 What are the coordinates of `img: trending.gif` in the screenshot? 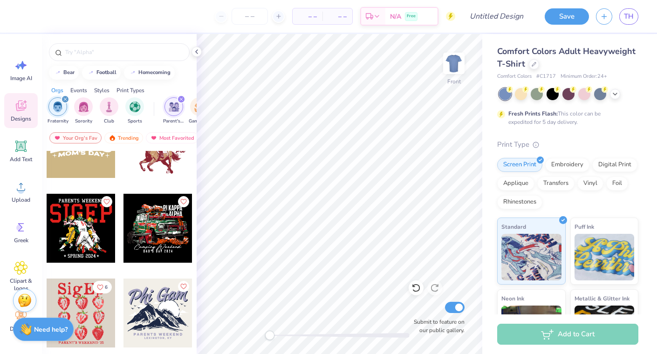 It's located at (112, 138).